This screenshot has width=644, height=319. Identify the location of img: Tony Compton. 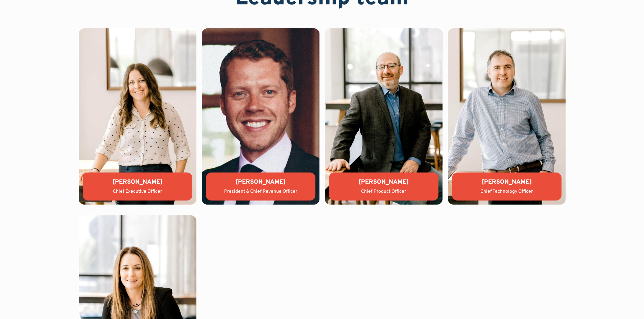
(507, 116).